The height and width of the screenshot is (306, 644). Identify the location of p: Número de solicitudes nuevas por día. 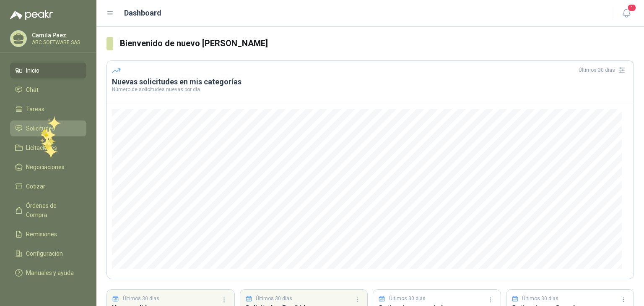
(370, 89).